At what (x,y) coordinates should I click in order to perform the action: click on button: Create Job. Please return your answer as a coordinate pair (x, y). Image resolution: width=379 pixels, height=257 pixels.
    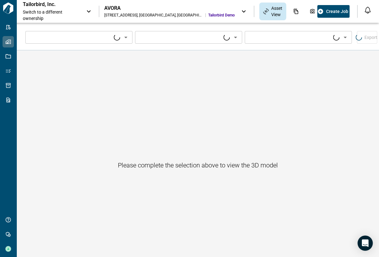
    Looking at the image, I should click on (333, 11).